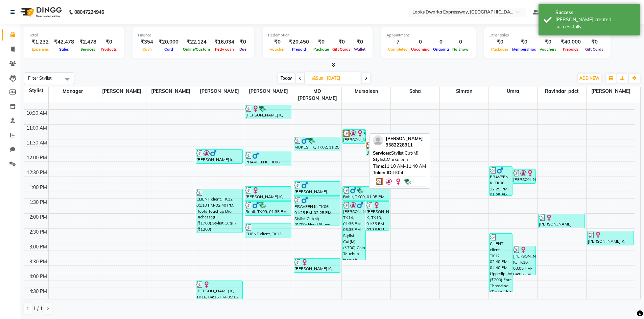 This screenshot has width=644, height=319. I want to click on span: Memberships, so click(524, 50).